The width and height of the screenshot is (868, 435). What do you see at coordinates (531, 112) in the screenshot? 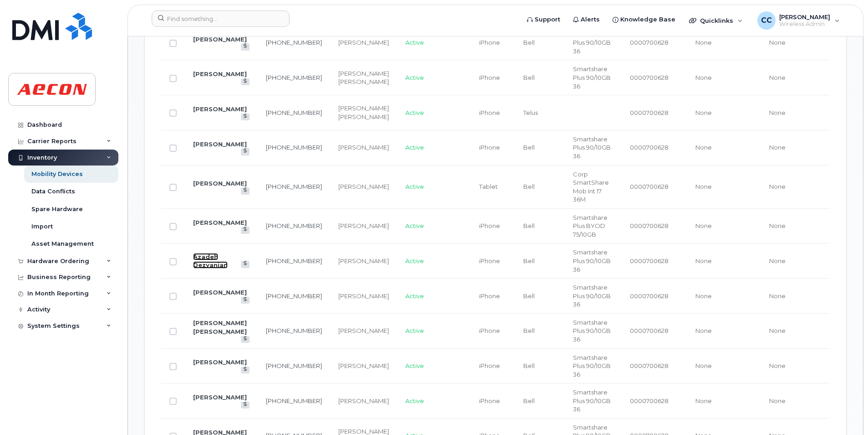
I see `span: Telus` at bounding box center [531, 112].